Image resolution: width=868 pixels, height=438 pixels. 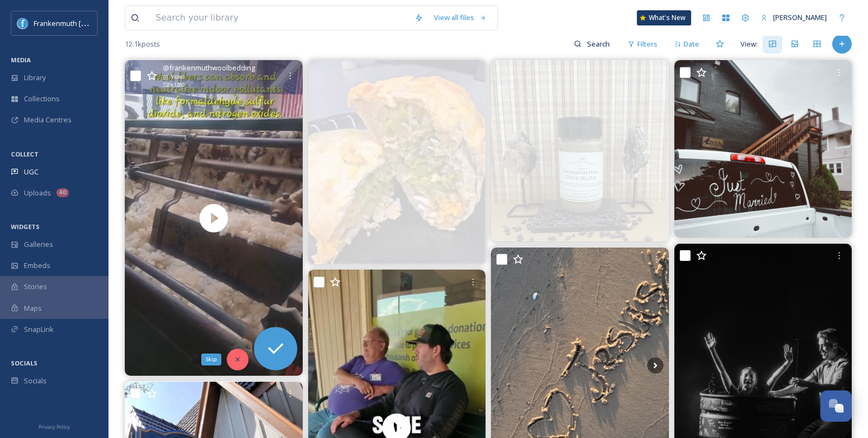 What do you see at coordinates (37, 193) in the screenshot?
I see `span: Uploads` at bounding box center [37, 193].